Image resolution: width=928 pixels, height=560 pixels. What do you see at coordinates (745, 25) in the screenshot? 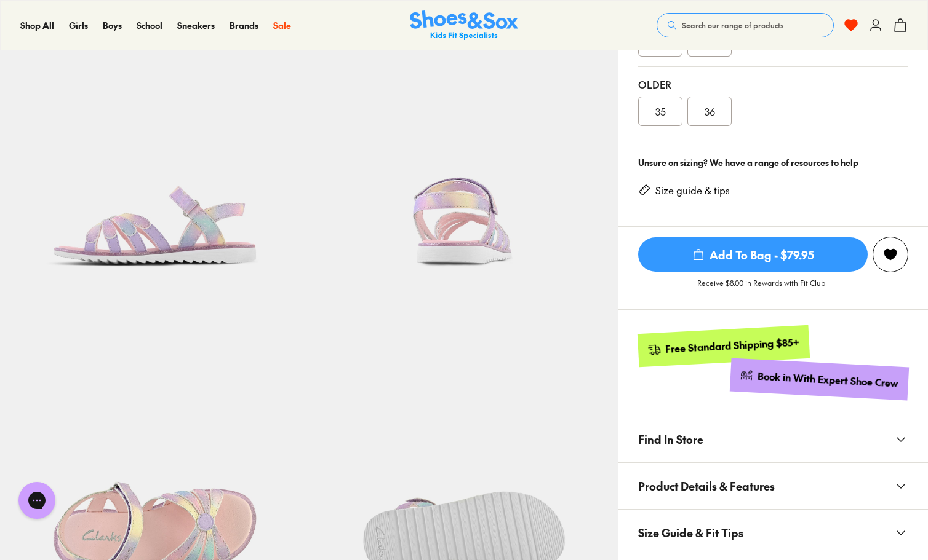
I see `button: Search our range of products` at bounding box center [745, 25].